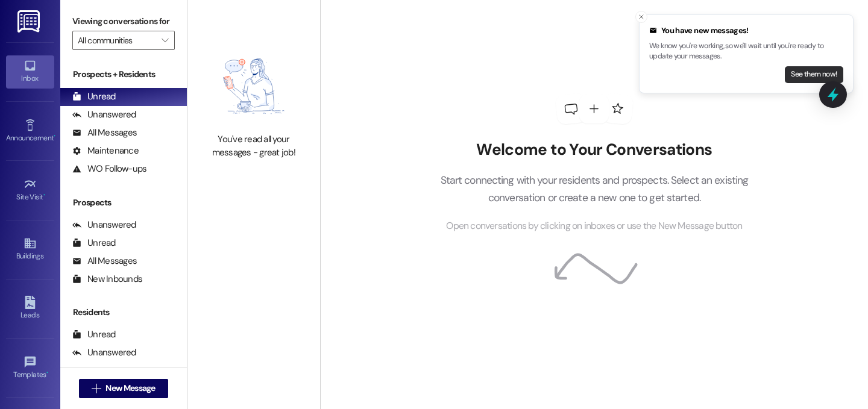 The height and width of the screenshot is (409, 868). Describe the element at coordinates (29, 21) in the screenshot. I see `img: ResiDesk Logo` at that location.